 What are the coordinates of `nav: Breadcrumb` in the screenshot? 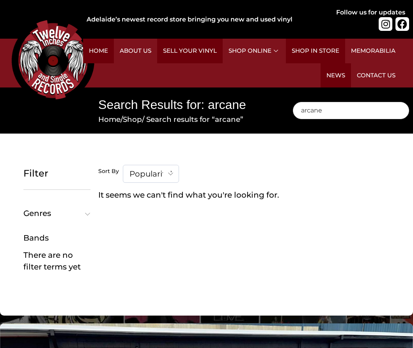 It's located at (186, 119).